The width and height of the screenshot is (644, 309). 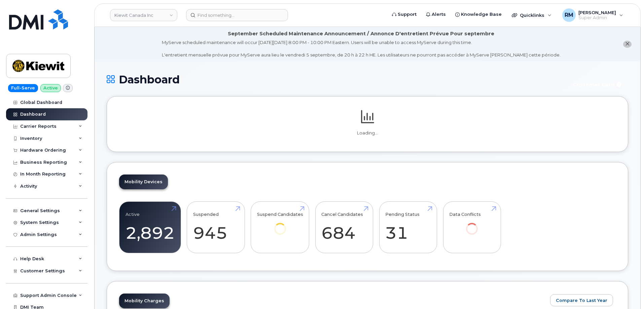 I want to click on div: September Scheduled Maintenance Announcement / Annonce D'entretient Prévue Pour septembre, so click(x=361, y=34).